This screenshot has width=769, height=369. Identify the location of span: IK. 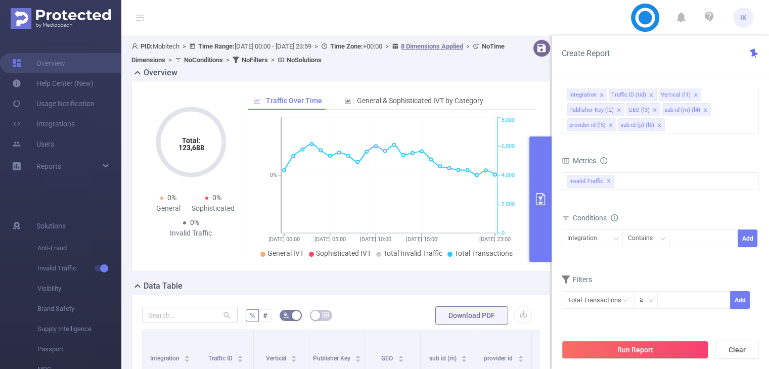
(743, 18).